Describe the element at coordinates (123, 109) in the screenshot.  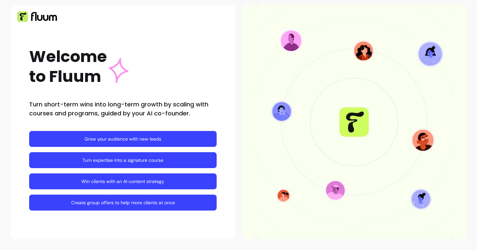
I see `h2: Turn short-term wins into long-term growth by scaling with courses and programs, guided by your A...` at that location.